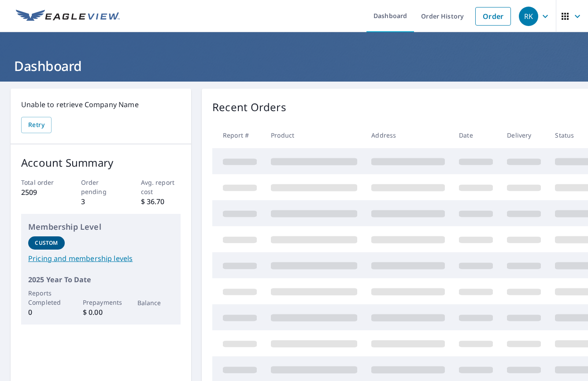 This screenshot has height=381, width=588. Describe the element at coordinates (101, 105) in the screenshot. I see `p: Unable to retrieve Company Name` at that location.